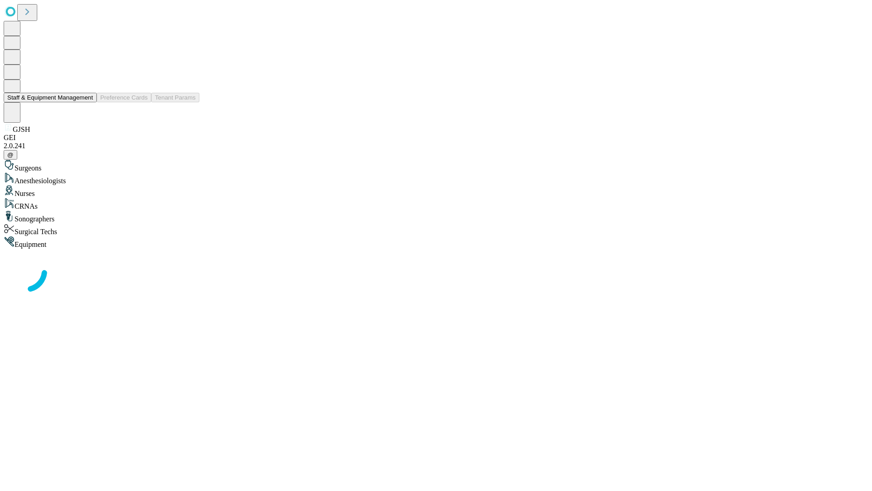 Image resolution: width=872 pixels, height=491 pixels. I want to click on div: GEI, so click(436, 138).